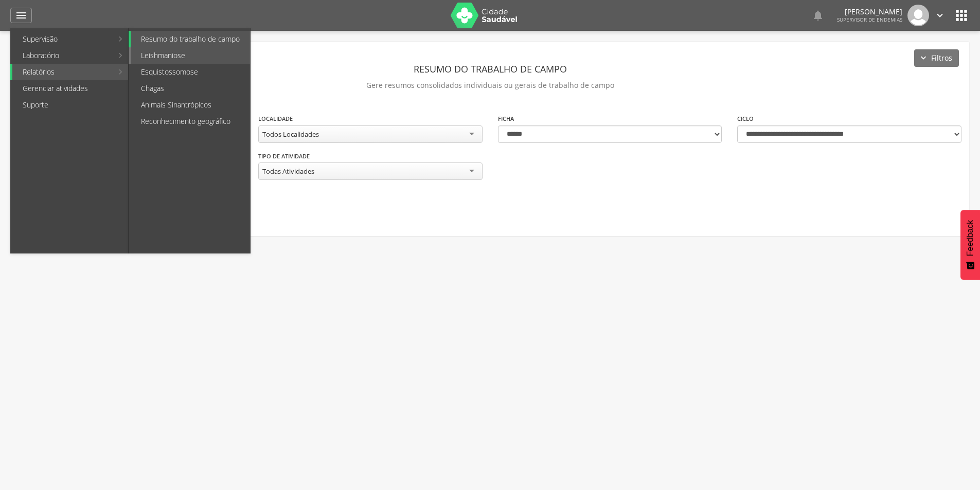 The width and height of the screenshot is (980, 490). What do you see at coordinates (62, 72) in the screenshot?
I see `a: Relatórios` at bounding box center [62, 72].